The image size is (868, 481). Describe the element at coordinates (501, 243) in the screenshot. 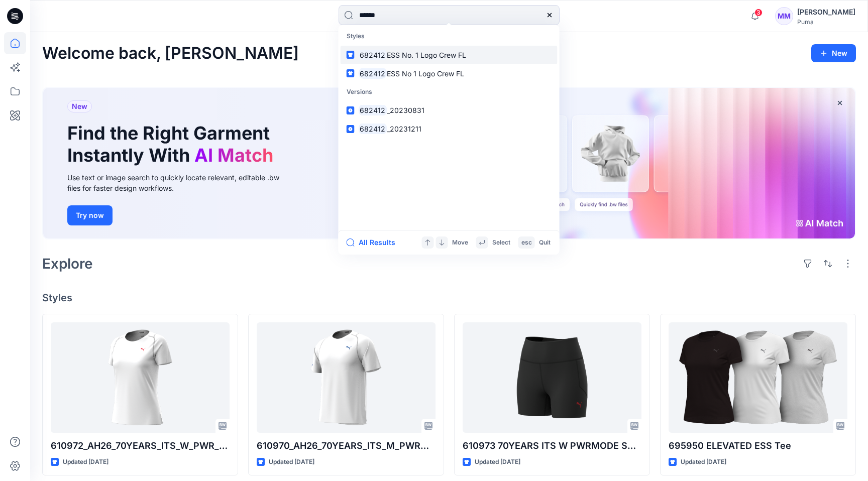

I see `p: Select` at that location.